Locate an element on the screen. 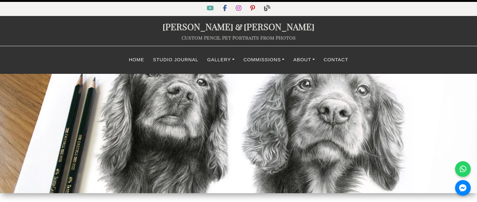 The width and height of the screenshot is (477, 202). a: Pinterest is located at coordinates (253, 8).